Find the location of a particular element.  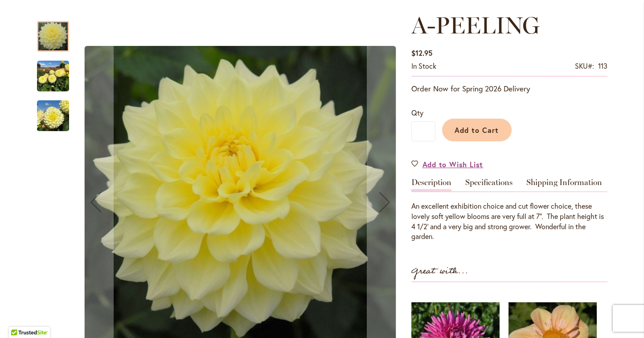

span: A-PEELING is located at coordinates (475, 25).